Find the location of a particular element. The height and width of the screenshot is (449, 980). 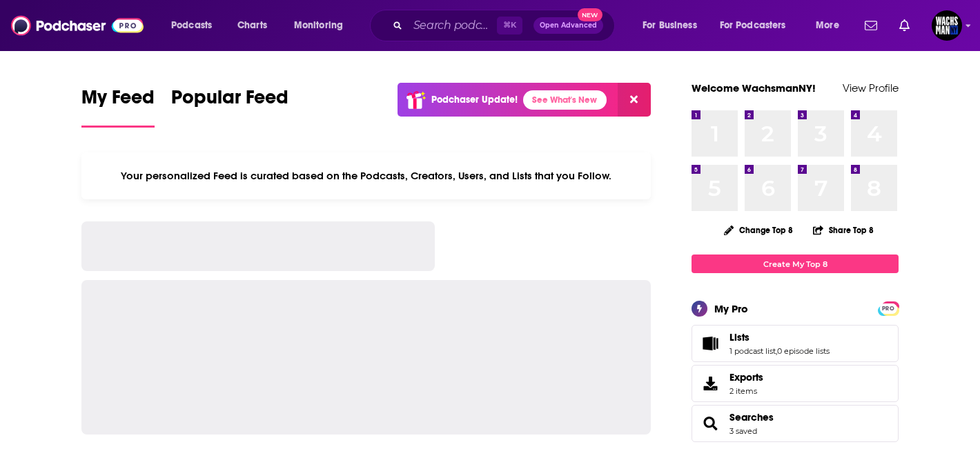

div: My Pro is located at coordinates (731, 308).